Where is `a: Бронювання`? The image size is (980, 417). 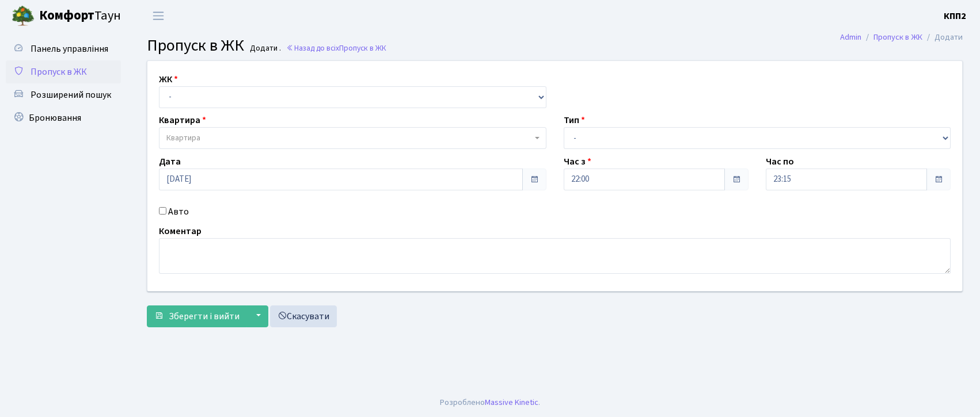 a: Бронювання is located at coordinates (63, 118).